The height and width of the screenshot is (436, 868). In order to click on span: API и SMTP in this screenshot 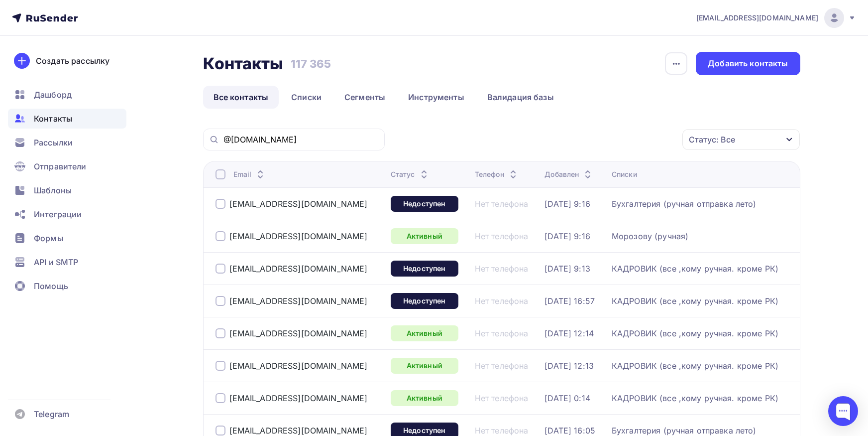, I will do `click(56, 262)`.